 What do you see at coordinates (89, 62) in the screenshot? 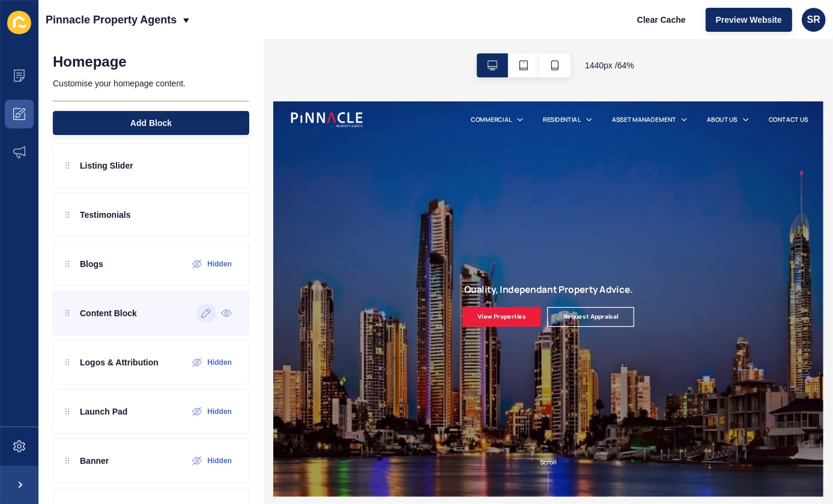
I see `h1: Homepage` at bounding box center [89, 62].